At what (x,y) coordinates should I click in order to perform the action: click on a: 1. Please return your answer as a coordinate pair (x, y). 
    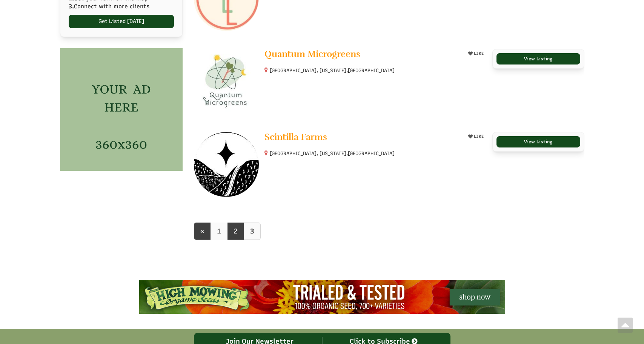
    Looking at the image, I should click on (219, 231).